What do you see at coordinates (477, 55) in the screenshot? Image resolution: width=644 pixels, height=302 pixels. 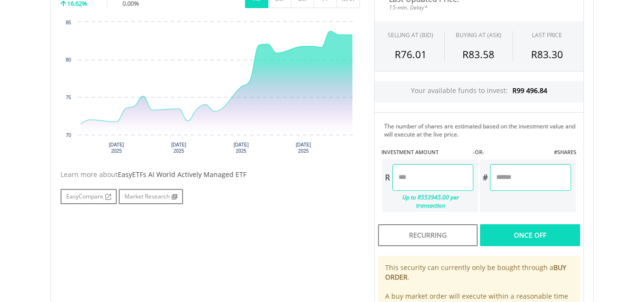 I see `span: R83.58` at bounding box center [477, 55].